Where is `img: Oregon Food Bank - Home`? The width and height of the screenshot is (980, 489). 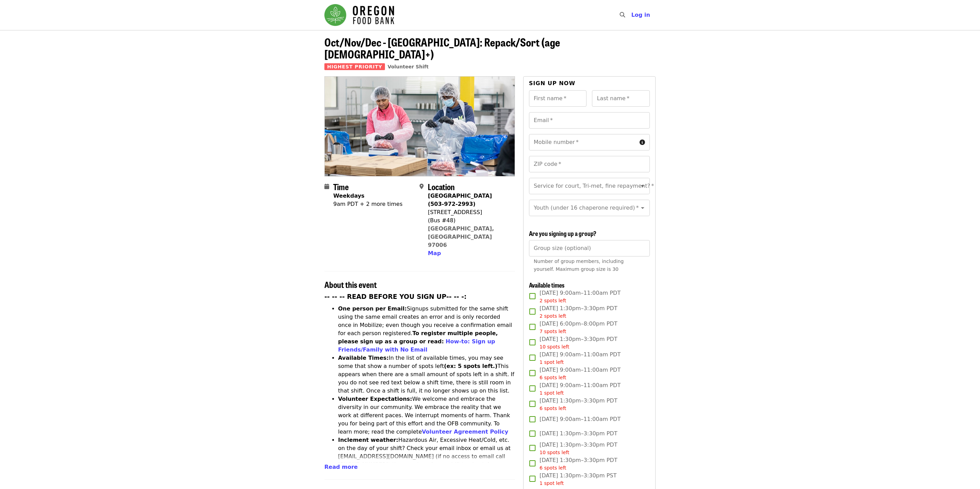 img: Oregon Food Bank - Home is located at coordinates (359, 15).